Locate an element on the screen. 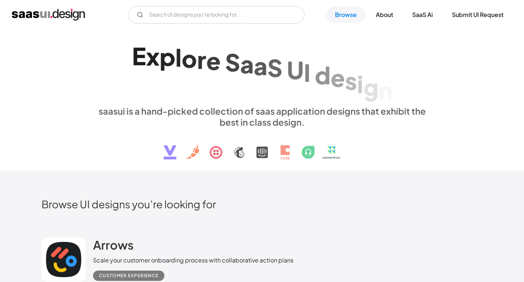 The image size is (524, 282). div: o is located at coordinates (190, 58).